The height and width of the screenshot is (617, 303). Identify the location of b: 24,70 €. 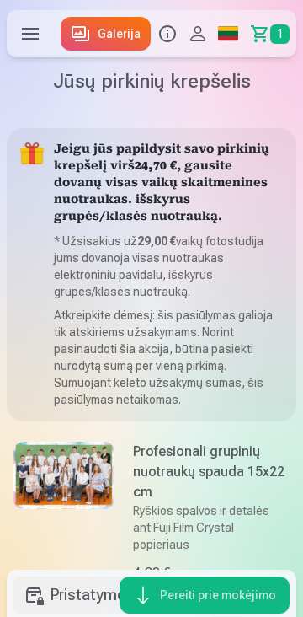
(156, 166).